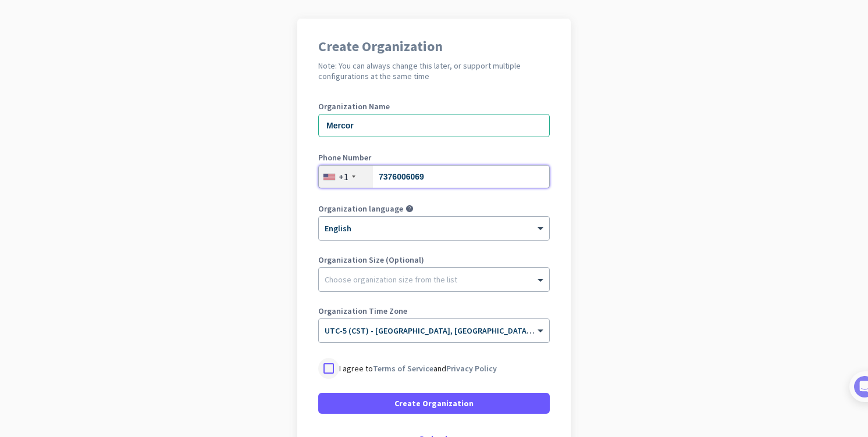 The image size is (868, 437). What do you see at coordinates (417, 369) in the screenshot?
I see `p: I agree to and` at bounding box center [417, 369].